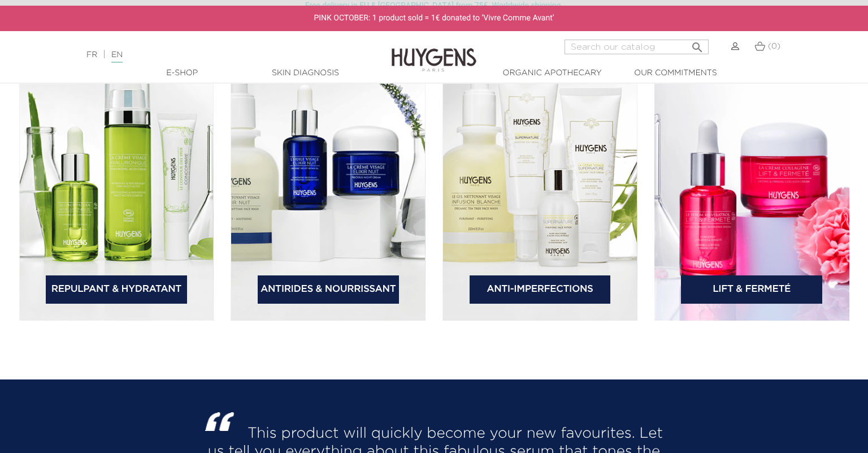 This screenshot has height=453, width=868. I want to click on img: bannière catégorie 3, so click(540, 180).